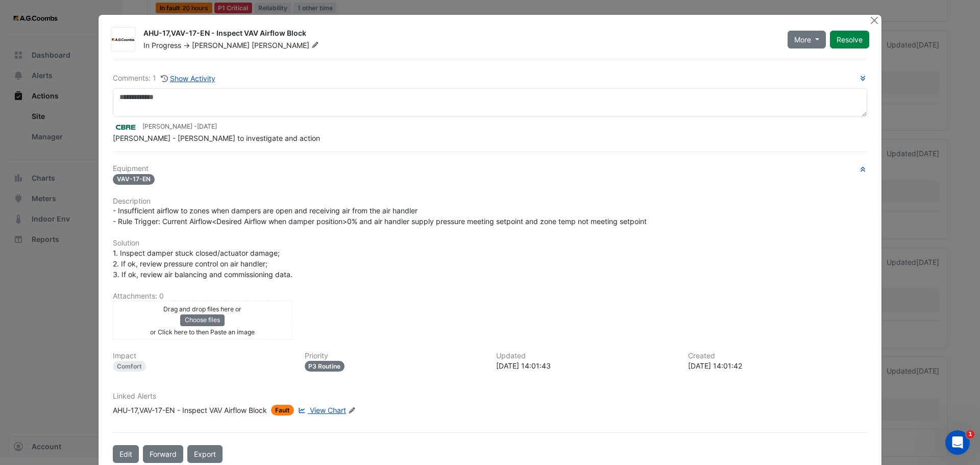 This screenshot has width=980, height=465. I want to click on span: VAV-17-EN, so click(134, 179).